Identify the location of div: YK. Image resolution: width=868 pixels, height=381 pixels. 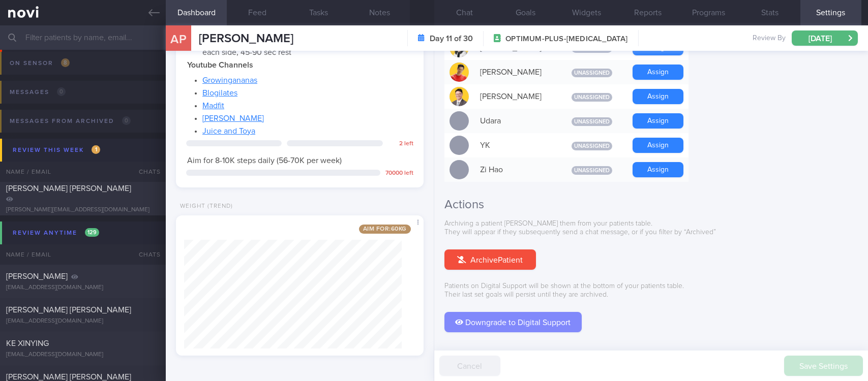
(516, 146).